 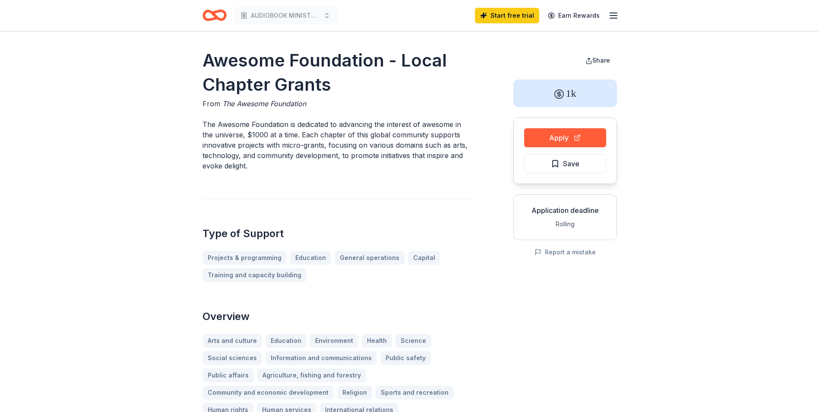 What do you see at coordinates (244, 258) in the screenshot?
I see `a: Projects & programming` at bounding box center [244, 258].